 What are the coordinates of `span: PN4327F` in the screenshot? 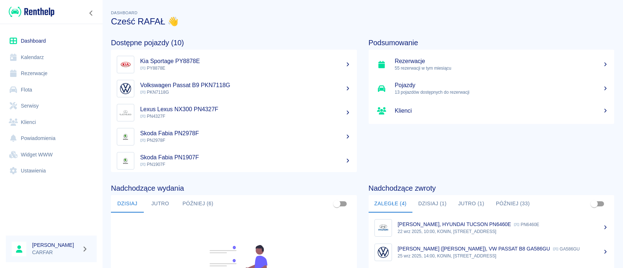 It's located at (153, 117).